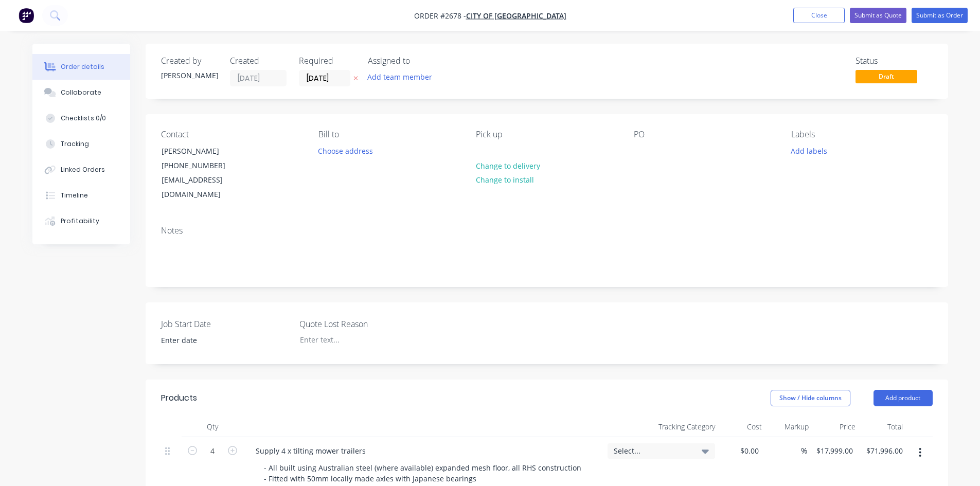 The image size is (980, 486). I want to click on div: Cost, so click(742, 427).